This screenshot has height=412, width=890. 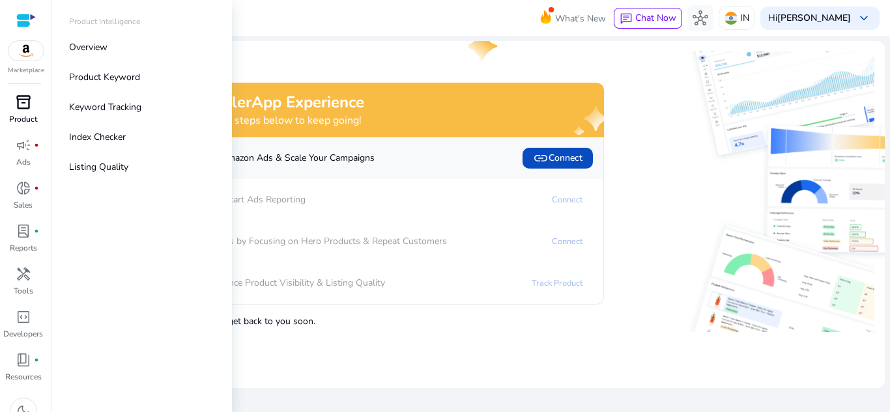 I want to click on span: keyboard_arrow_down, so click(x=864, y=18).